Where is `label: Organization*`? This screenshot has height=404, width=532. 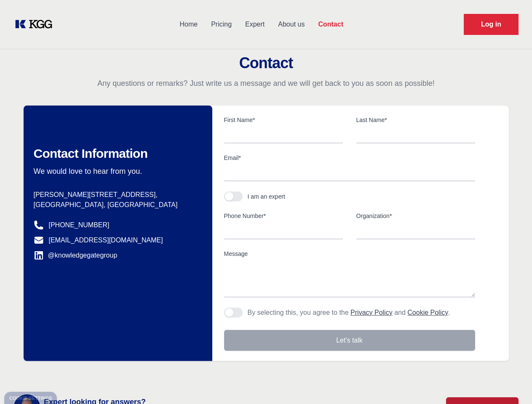 label: Organization* is located at coordinates (416, 216).